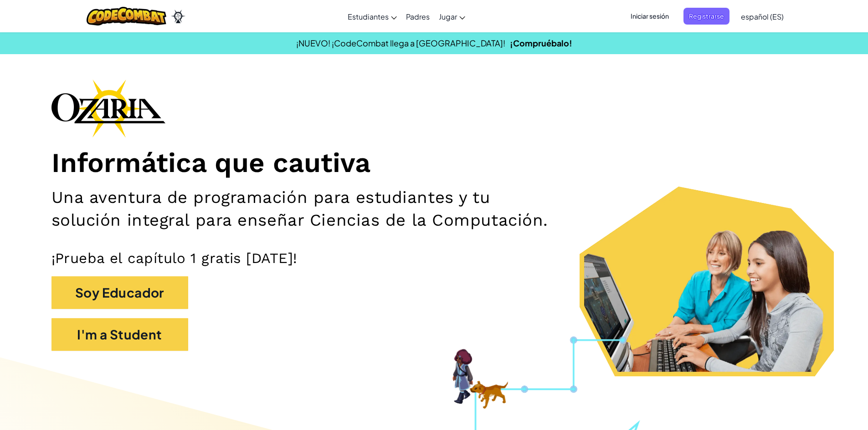 This screenshot has height=430, width=868. I want to click on h1: Informática que cautiva, so click(434, 163).